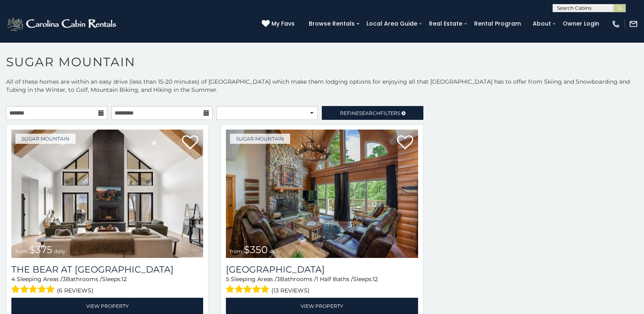 Image resolution: width=644 pixels, height=314 pixels. Describe the element at coordinates (392, 23) in the screenshot. I see `a: Local Area Guide` at that location.